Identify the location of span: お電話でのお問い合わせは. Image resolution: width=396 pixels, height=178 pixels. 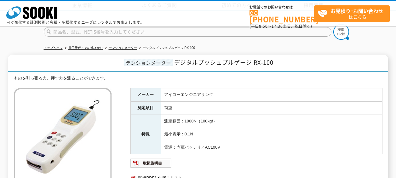
(282, 7).